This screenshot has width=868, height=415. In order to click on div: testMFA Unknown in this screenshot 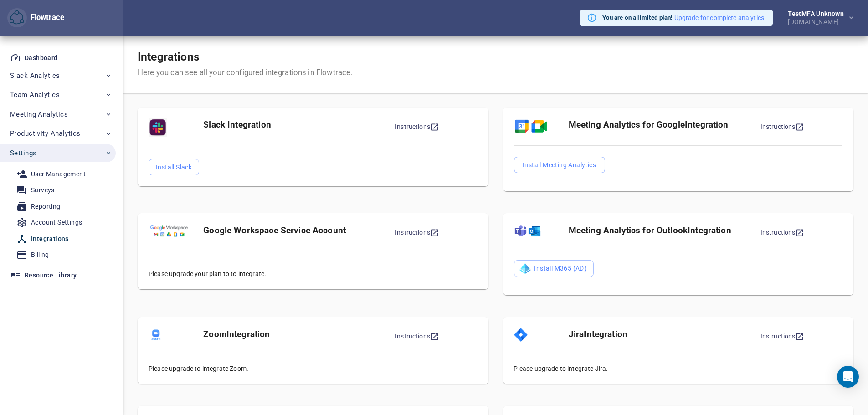, I will do `click(817, 13)`.